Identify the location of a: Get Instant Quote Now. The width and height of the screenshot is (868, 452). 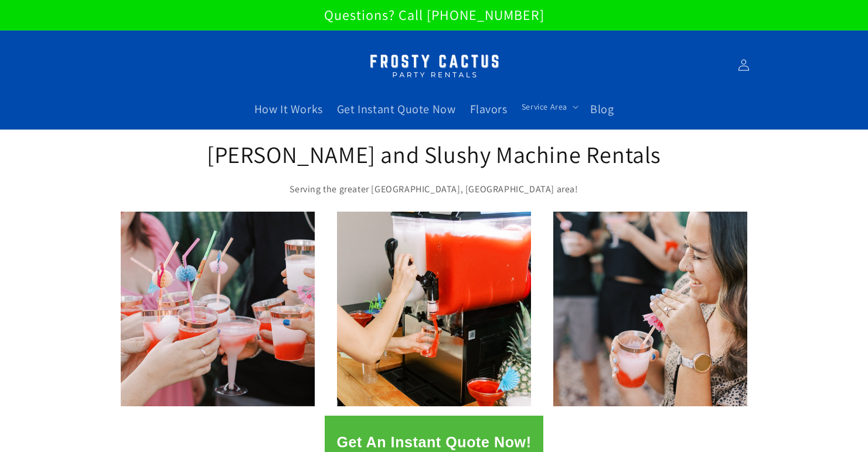
(396, 109).